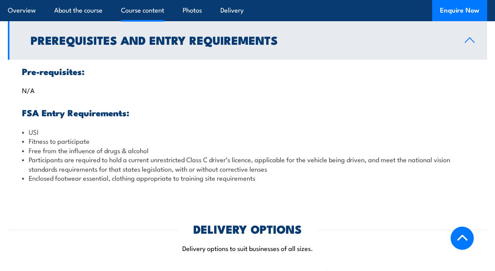 This screenshot has width=495, height=271. I want to click on a: Prerequisites and Entry Requirements, so click(248, 40).